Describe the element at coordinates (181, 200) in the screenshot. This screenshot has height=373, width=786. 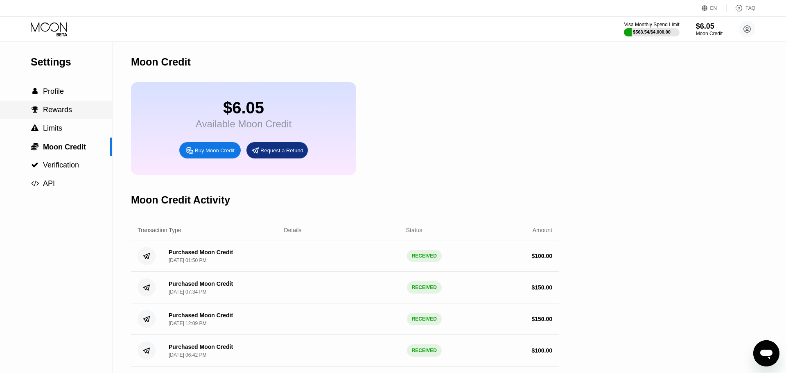
I see `div: Moon Credit Activity` at that location.